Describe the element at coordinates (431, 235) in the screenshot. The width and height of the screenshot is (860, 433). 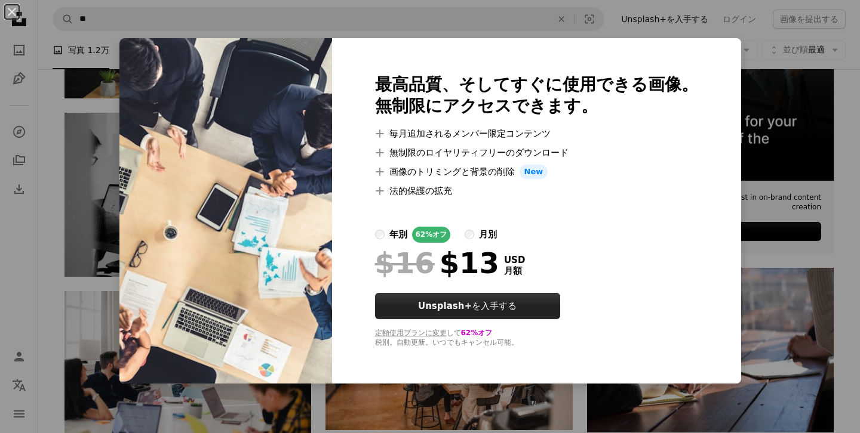
I see `div: 62% オフ` at that location.